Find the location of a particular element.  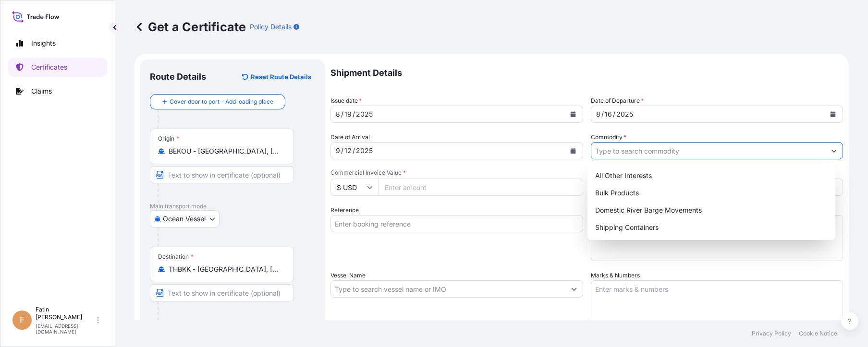

label: Reference is located at coordinates (344, 210).